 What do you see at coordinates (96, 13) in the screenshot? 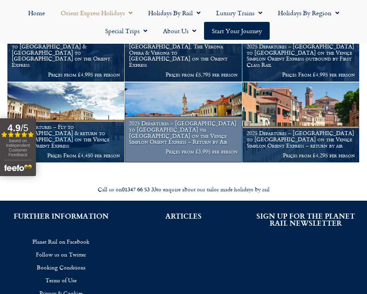
I see `a: Orient Express Holidays` at bounding box center [96, 13].